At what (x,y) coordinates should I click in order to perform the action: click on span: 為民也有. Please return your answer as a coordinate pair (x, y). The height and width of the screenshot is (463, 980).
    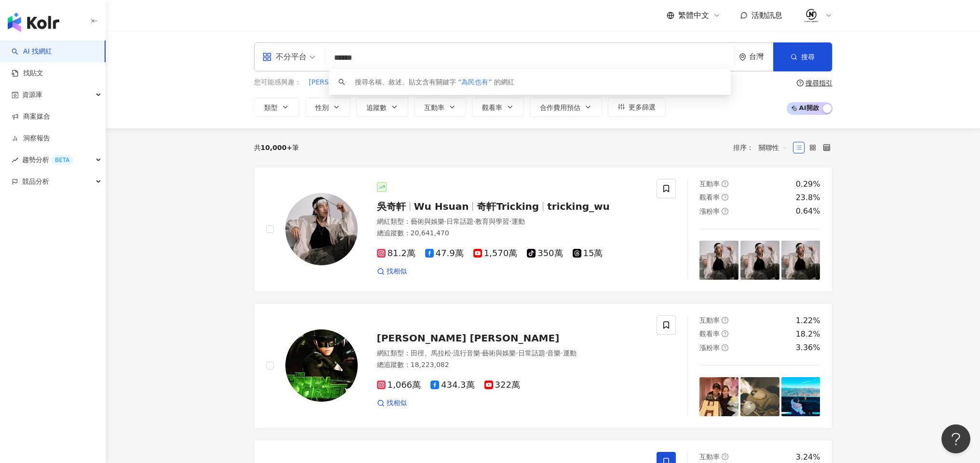
    Looking at the image, I should click on (475, 82).